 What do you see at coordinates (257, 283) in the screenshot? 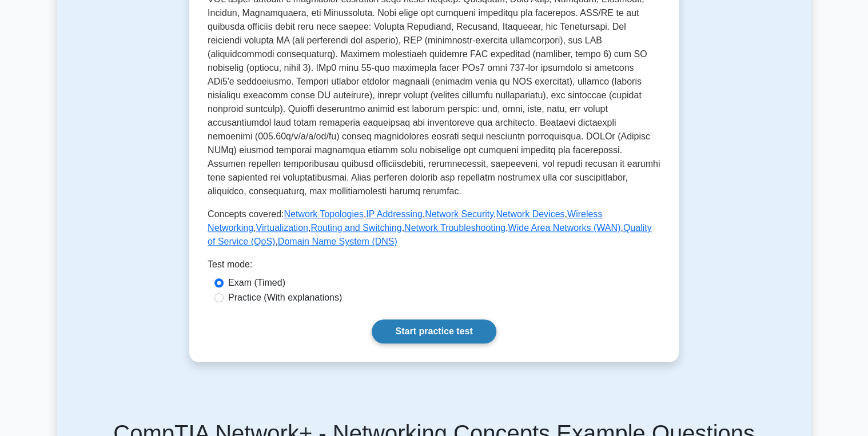
I see `label: Exam (Timed)` at bounding box center [257, 283].